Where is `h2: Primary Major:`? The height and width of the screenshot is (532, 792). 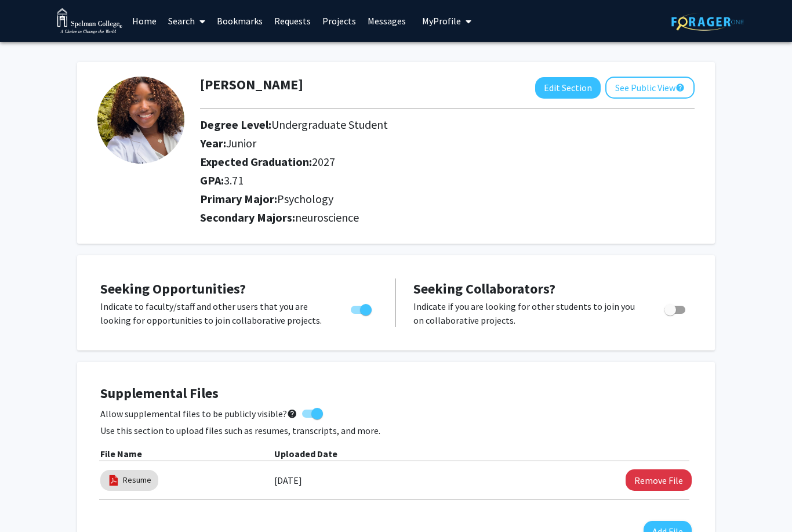
h2: Primary Major: is located at coordinates (447, 199).